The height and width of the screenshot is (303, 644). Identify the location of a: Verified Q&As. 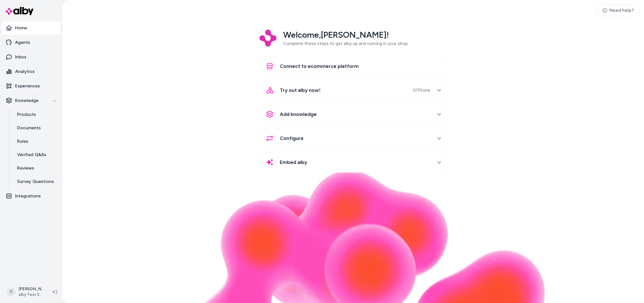
(36, 155).